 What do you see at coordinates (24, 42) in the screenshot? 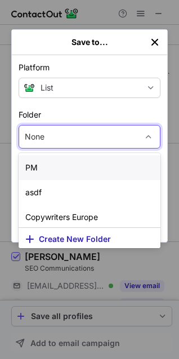
I see `button: right-button` at bounding box center [24, 42].